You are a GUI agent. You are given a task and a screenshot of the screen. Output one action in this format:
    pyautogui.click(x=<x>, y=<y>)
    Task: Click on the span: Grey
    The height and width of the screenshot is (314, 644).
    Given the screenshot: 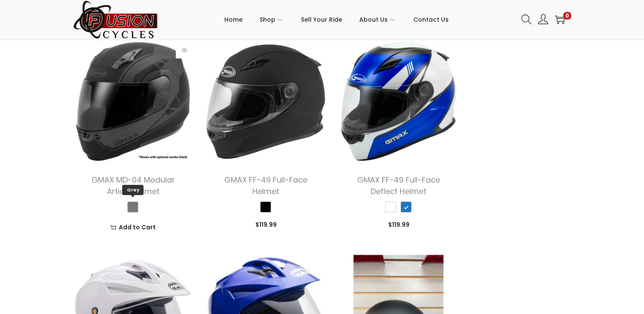 What is the action you would take?
    pyautogui.click(x=133, y=189)
    